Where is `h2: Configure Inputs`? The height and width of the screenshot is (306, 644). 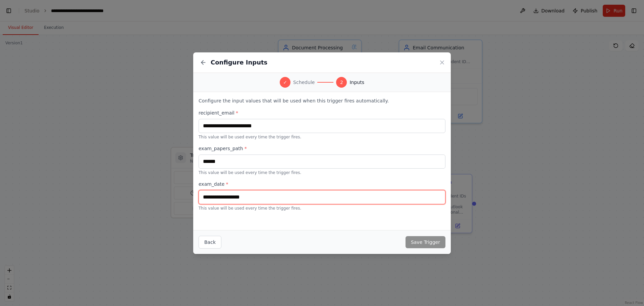 h2: Configure Inputs is located at coordinates (239, 63).